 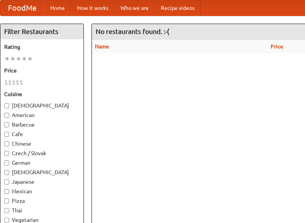 I want to click on input: Vegetarian, so click(x=6, y=220).